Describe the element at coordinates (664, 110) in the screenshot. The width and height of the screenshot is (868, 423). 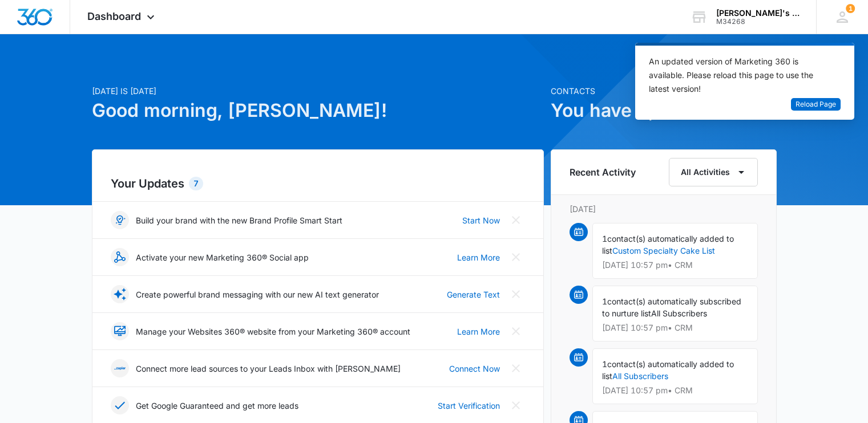
I see `h1: You have 8,281 contacts` at that location.